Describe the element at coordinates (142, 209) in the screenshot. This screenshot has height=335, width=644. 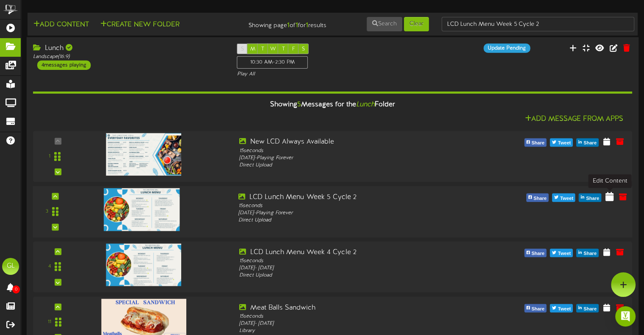
I see `img: ea660323-2c88-4487-b775-6ade62f49c93.jpg` at that location.